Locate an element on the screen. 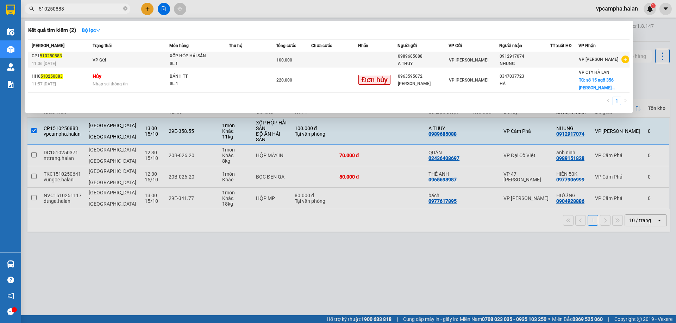  span: VP Nhận is located at coordinates (587, 46).